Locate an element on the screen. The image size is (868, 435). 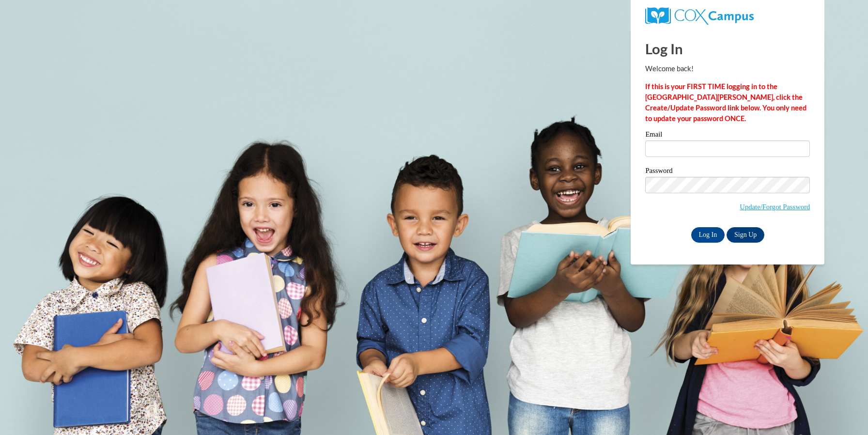
a: COX Campus is located at coordinates (699, 15).